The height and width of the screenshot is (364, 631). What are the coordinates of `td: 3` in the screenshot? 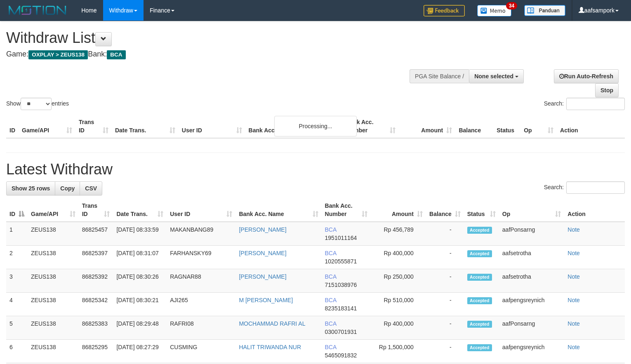 It's located at (17, 281).